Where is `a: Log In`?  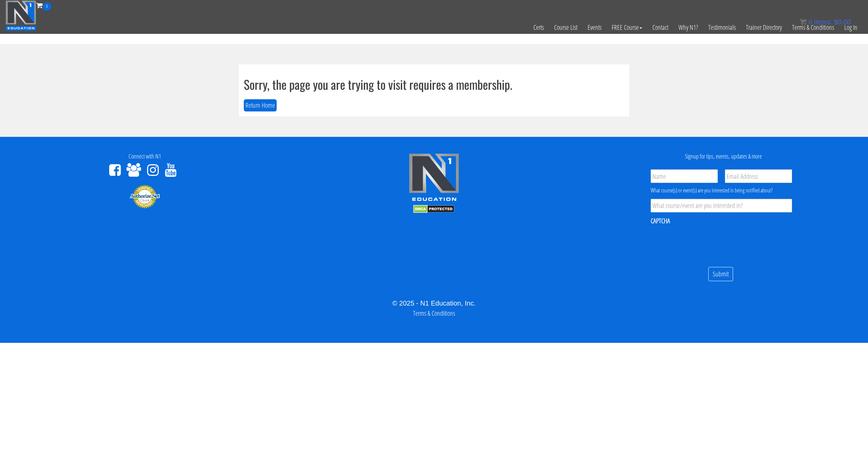 a: Log In is located at coordinates (850, 27).